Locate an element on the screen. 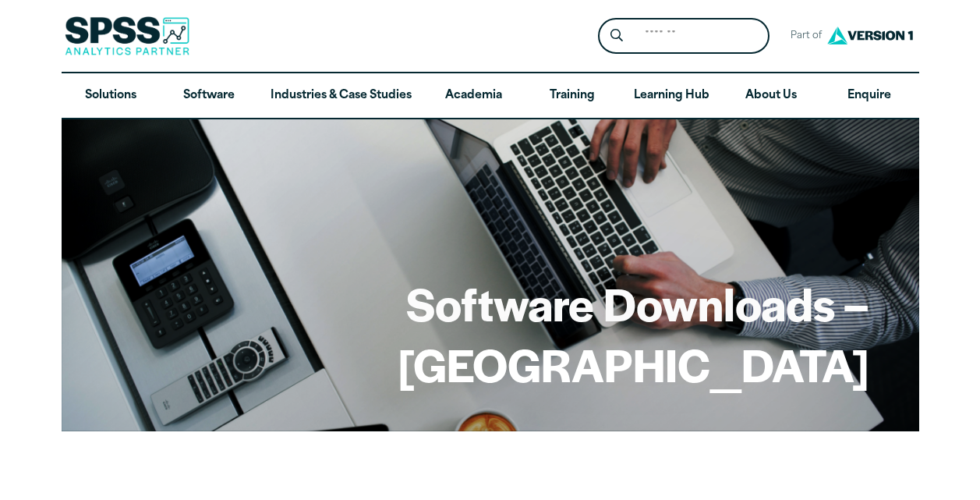 The image size is (980, 500). a: Academia is located at coordinates (474, 96).